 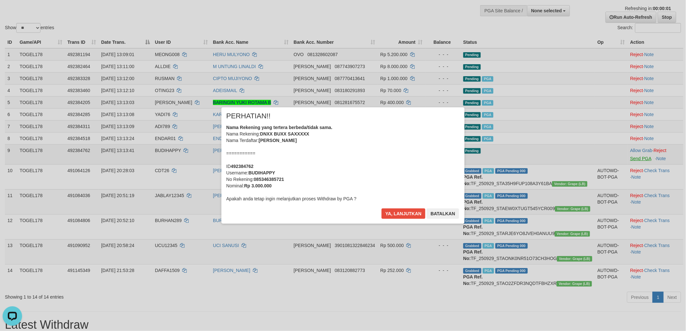 What do you see at coordinates (443, 214) in the screenshot?
I see `button: Batalkan` at bounding box center [443, 214].